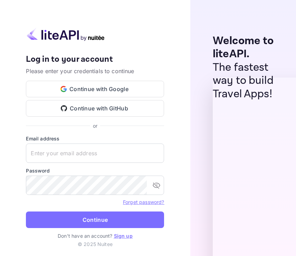 The height and width of the screenshot is (256, 296). What do you see at coordinates (95, 126) in the screenshot?
I see `p: or` at bounding box center [95, 126].